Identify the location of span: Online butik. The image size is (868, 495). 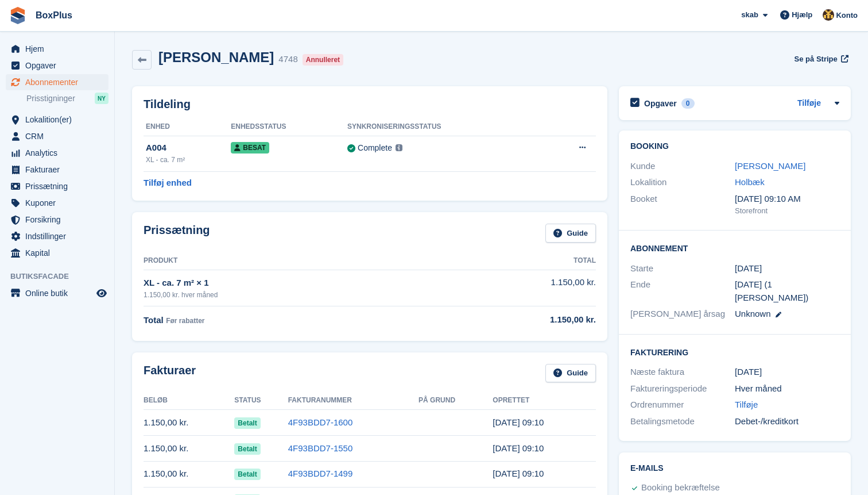
(60, 293).